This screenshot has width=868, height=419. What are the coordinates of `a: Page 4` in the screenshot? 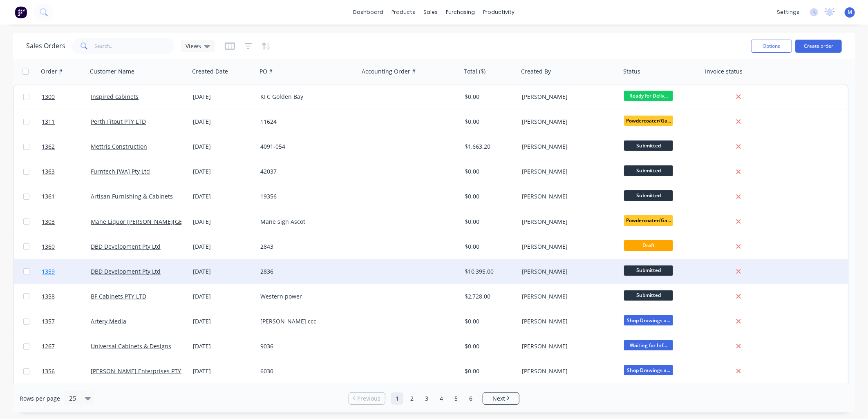 It's located at (441, 399).